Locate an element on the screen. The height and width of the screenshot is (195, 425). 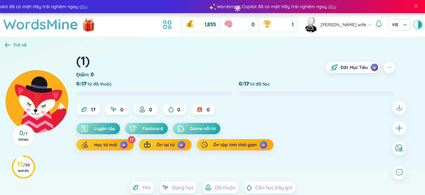
a: Trở về is located at coordinates (16, 46).